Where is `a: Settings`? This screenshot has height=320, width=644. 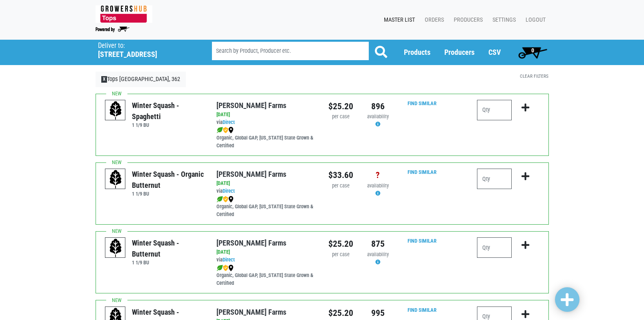
a: Settings is located at coordinates (502, 20).